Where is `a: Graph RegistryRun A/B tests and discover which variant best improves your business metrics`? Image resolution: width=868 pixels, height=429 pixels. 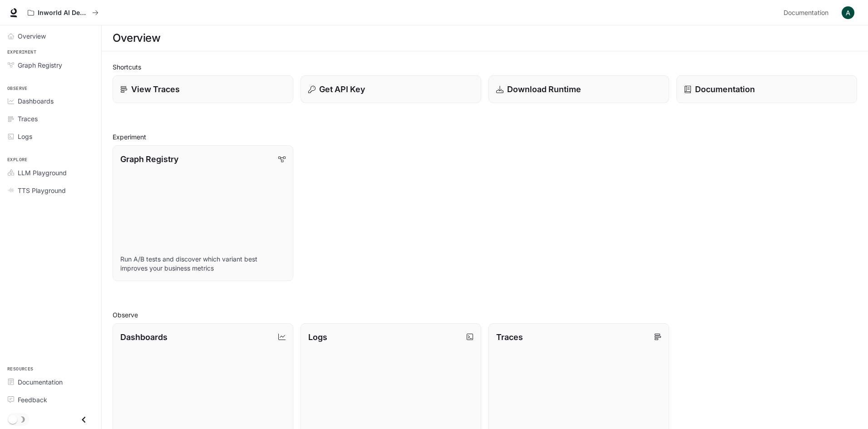 a: Graph RegistryRun A/B tests and discover which variant best improves your business metrics is located at coordinates (203, 213).